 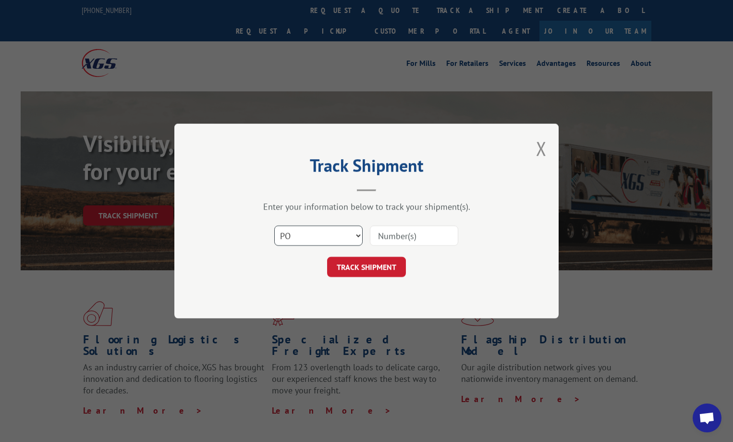 What do you see at coordinates (367, 267) in the screenshot?
I see `button: TRACK SHIPMENT` at bounding box center [367, 267].